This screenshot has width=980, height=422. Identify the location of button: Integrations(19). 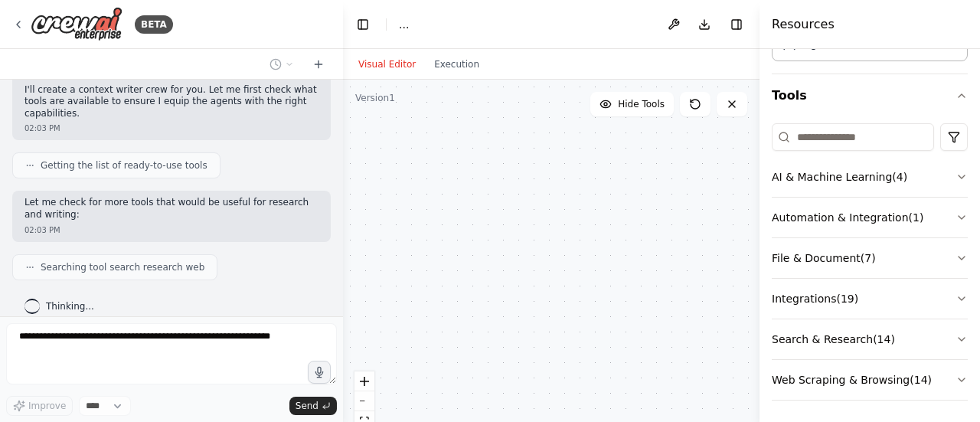
(870, 298).